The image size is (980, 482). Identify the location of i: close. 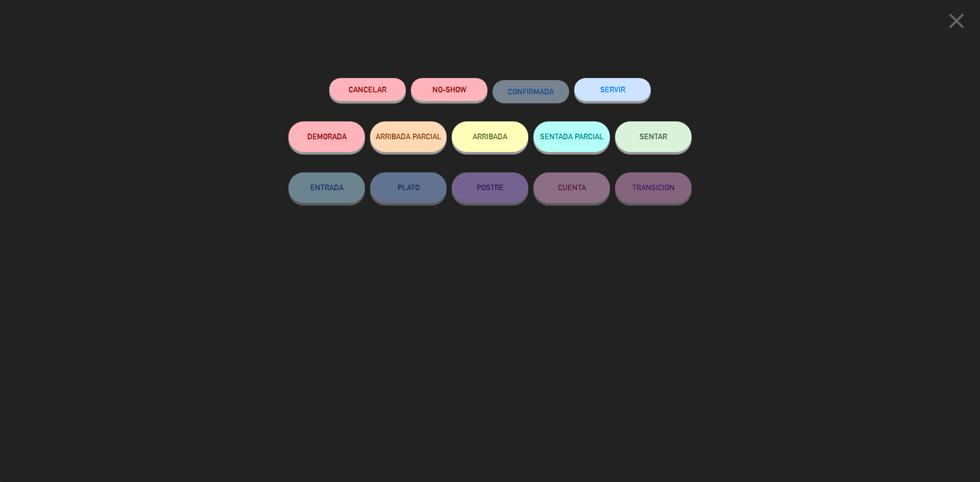
(957, 21).